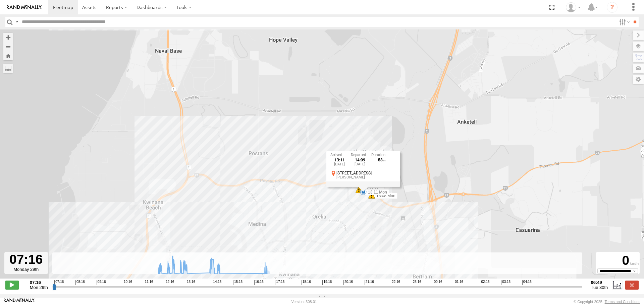 The width and height of the screenshot is (644, 305). Describe the element at coordinates (505, 283) in the screenshot. I see `span: 03:16` at that location.